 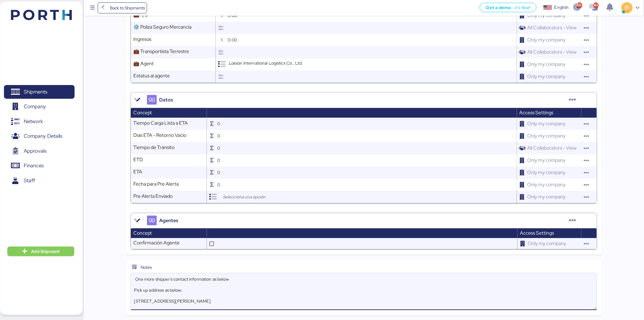 What do you see at coordinates (253, 197) in the screenshot?
I see `input: Selecciona una opción` at bounding box center [253, 197].